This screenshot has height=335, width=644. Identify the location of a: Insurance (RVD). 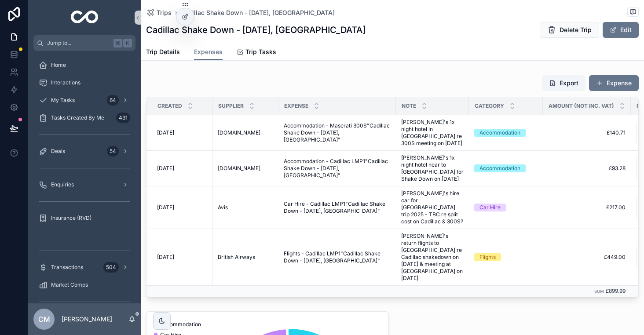
(85, 218).